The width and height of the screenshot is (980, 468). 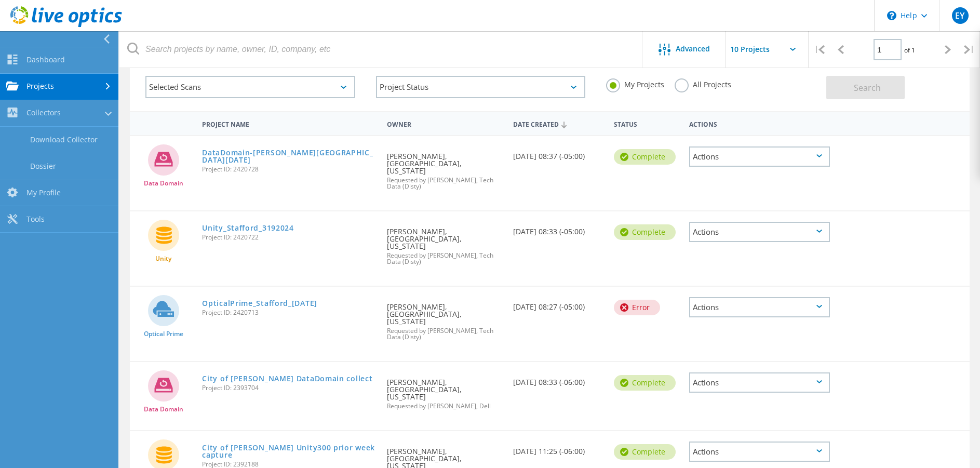 I want to click on label: My Projects, so click(x=636, y=83).